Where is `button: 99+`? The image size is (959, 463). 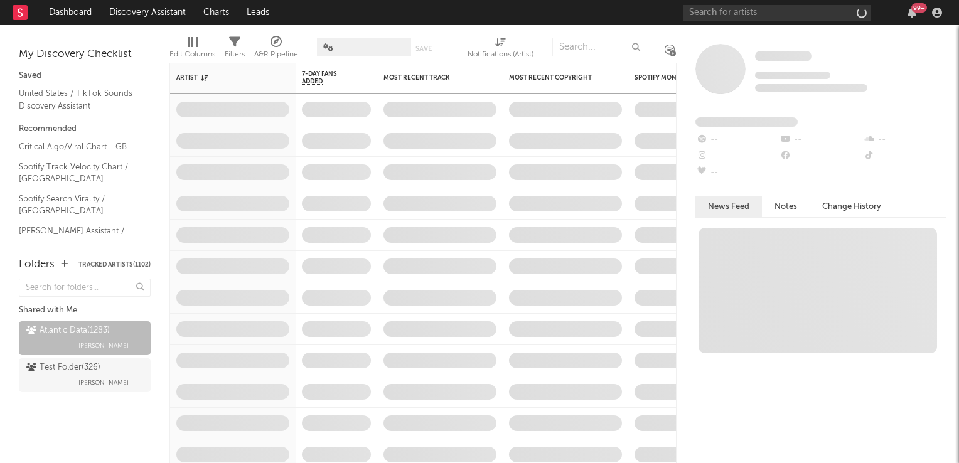 button: 99+ is located at coordinates (912, 13).